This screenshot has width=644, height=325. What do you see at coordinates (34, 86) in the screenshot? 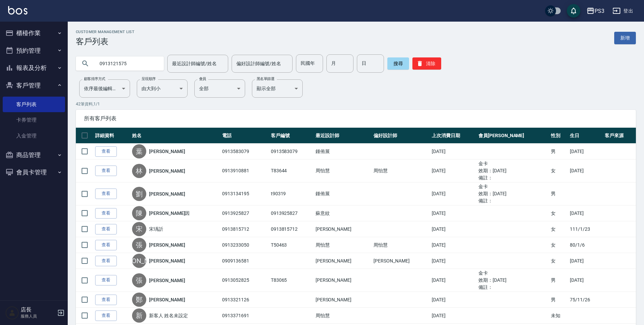
I see `button: 客戶管理` at bounding box center [34, 86].